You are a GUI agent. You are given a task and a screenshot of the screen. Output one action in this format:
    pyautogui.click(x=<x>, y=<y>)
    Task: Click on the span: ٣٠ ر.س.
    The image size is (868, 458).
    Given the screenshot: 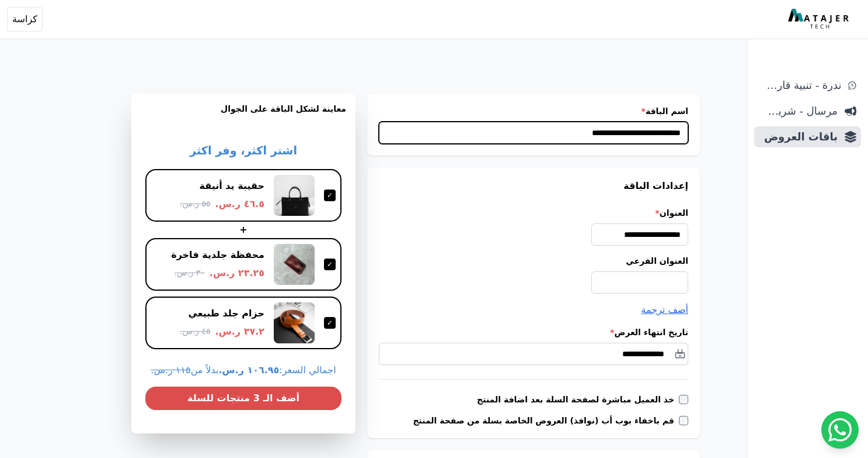 What is the action you would take?
    pyautogui.click(x=189, y=273)
    